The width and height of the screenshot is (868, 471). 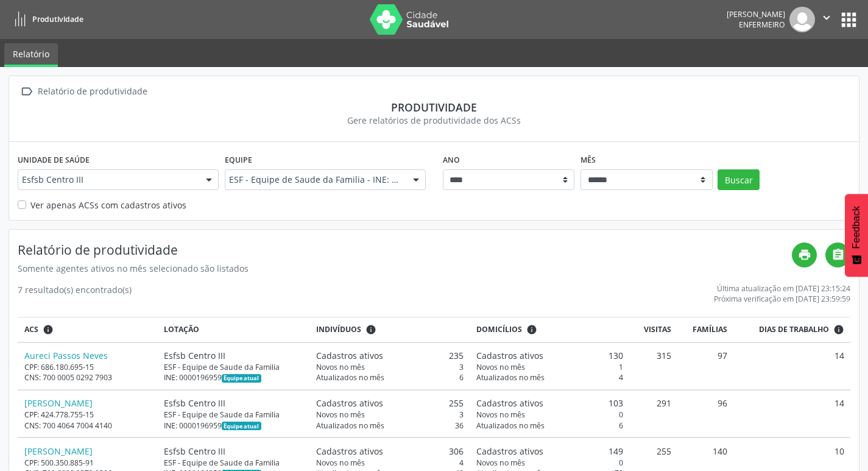 What do you see at coordinates (434, 120) in the screenshot?
I see `div: Gere relatórios de produtividade dos ACSs` at bounding box center [434, 120].